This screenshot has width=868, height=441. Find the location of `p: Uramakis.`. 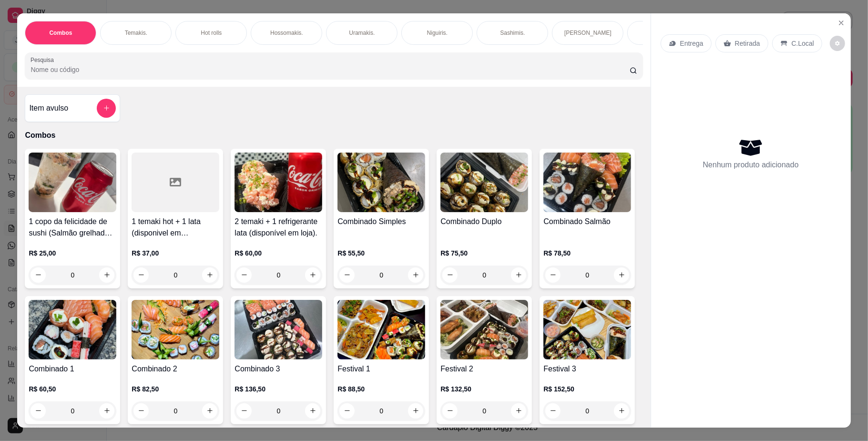

p: Uramakis. is located at coordinates (362, 33).